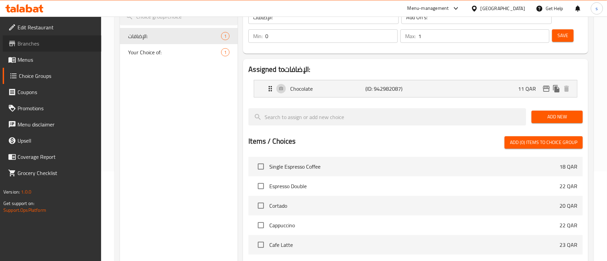 The width and height of the screenshot is (607, 261). What do you see at coordinates (563, 35) in the screenshot?
I see `span: Save` at bounding box center [563, 35].